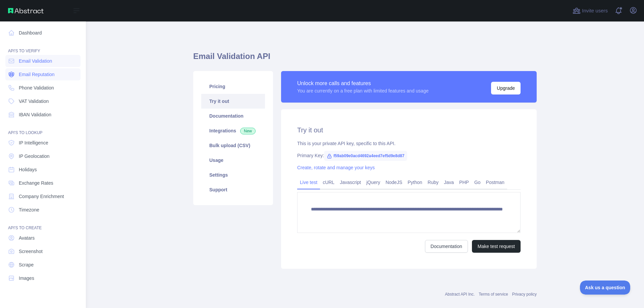  Describe the element at coordinates (33, 101) in the screenshot. I see `span: VAT Validation` at that location.